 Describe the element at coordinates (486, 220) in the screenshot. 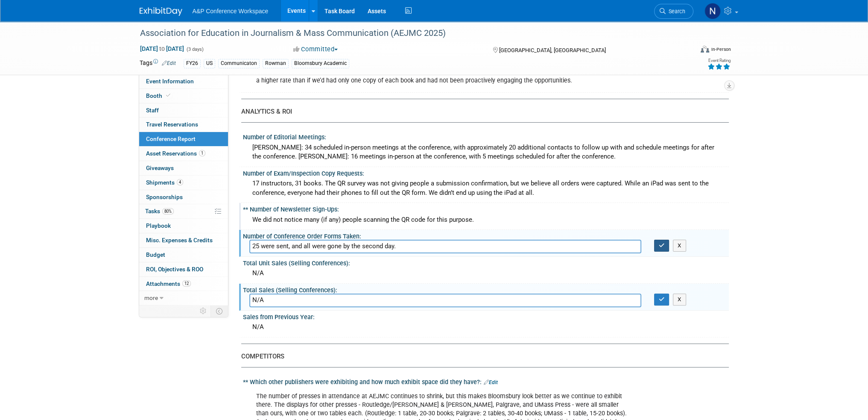

I see `div: We did not notice many (if any) people scanning the QR code for this purpose.` at that location.